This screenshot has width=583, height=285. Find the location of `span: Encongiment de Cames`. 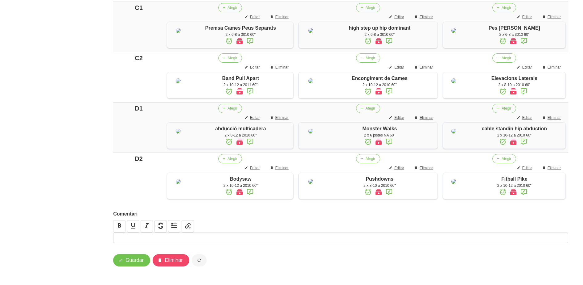

span: Encongiment de Cames is located at coordinates (380, 78).